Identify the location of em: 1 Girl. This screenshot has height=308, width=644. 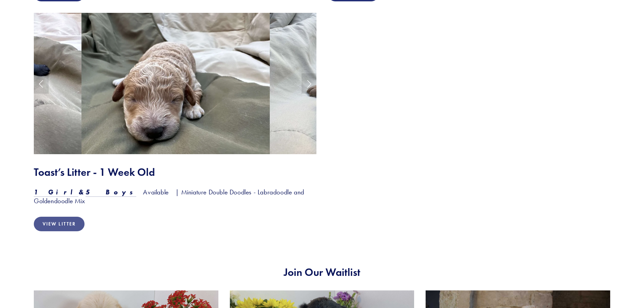
(56, 191).